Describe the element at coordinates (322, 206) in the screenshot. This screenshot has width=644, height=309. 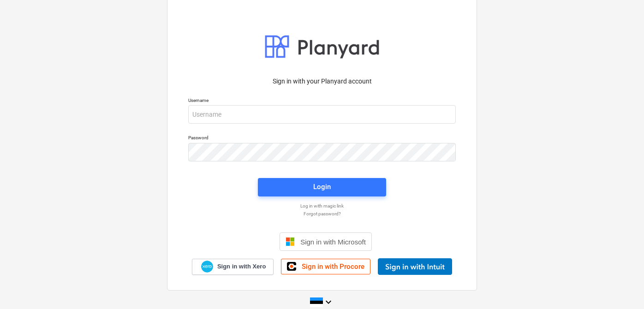
I see `p: Log in with magic link` at that location.